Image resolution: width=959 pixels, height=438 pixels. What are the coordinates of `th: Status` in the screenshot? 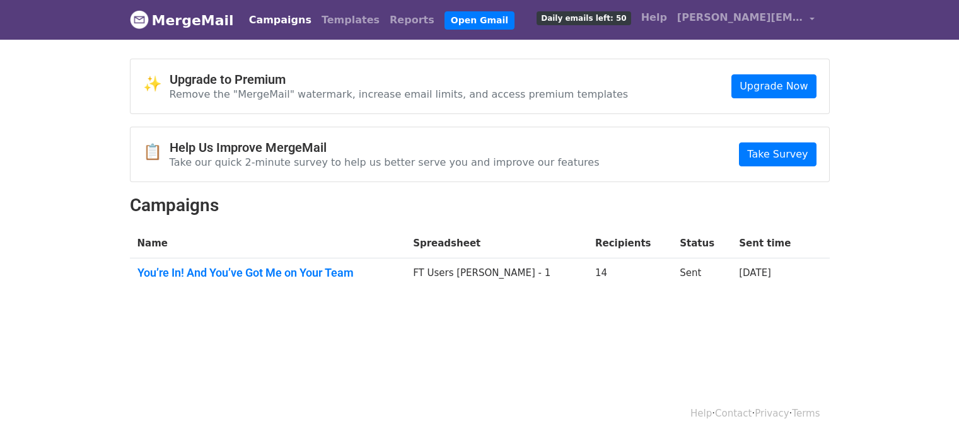 It's located at (702, 243).